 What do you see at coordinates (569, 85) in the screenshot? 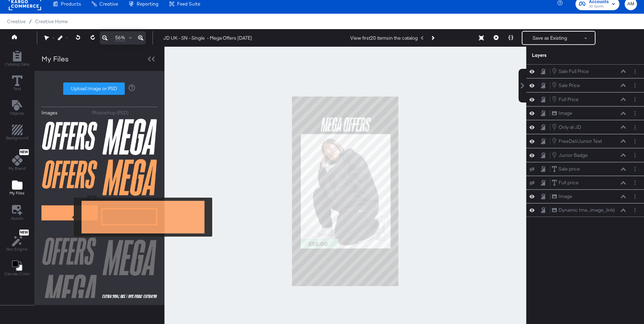
I see `div: Sale Price` at bounding box center [569, 85].